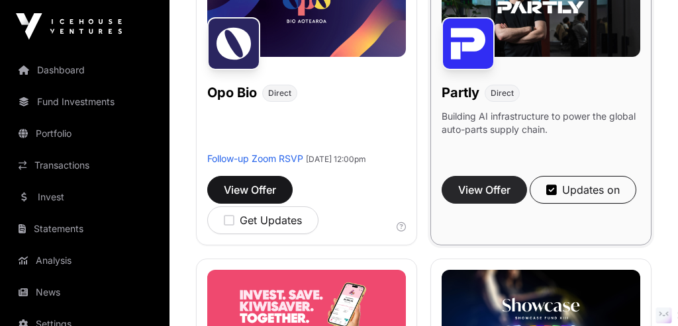 The height and width of the screenshot is (326, 678). I want to click on h1: Opo Bio, so click(232, 93).